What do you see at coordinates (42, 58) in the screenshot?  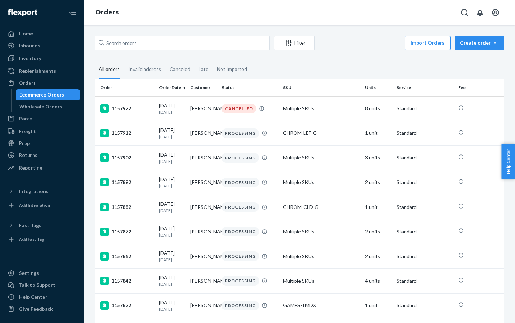 I see `a: Inventory` at bounding box center [42, 58].